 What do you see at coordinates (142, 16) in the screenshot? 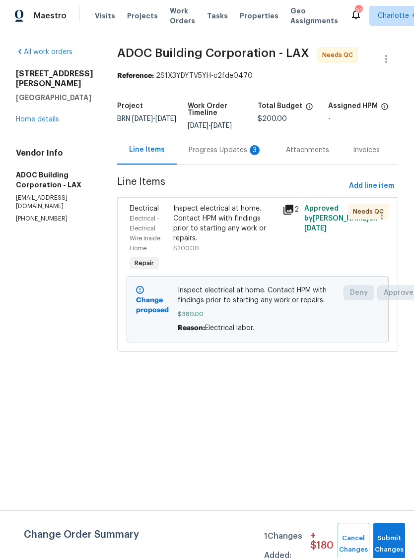
I see `span: Projects` at bounding box center [142, 16].